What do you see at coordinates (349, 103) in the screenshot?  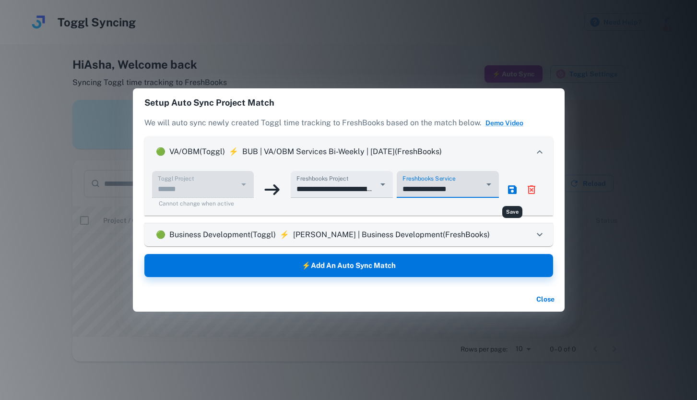 I see `h2: Setup Auto Sync Project Match` at bounding box center [349, 103].